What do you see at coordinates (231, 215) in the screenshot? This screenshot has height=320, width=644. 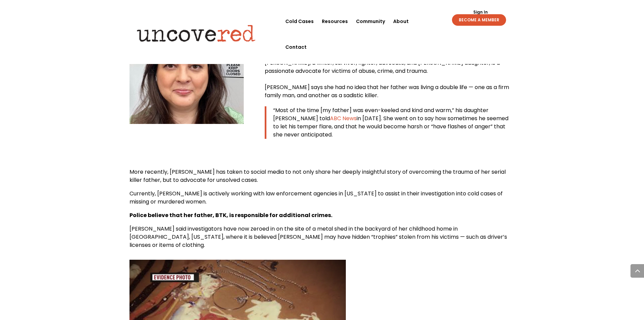 I see `b: Police believe that her father, BTK, is responsible for additional crimes.` at bounding box center [231, 215].